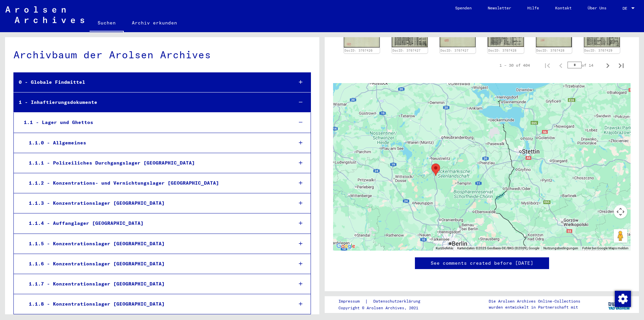  Describe the element at coordinates (620, 236) in the screenshot. I see `button: Pegman auf die Karte ziehen, um Street View aufzurufen` at that location.